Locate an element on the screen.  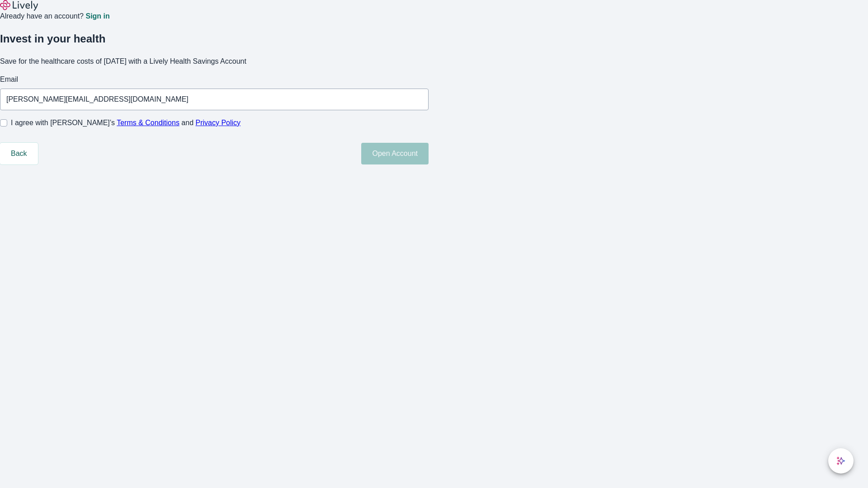
a: Terms & Conditions is located at coordinates (148, 122).